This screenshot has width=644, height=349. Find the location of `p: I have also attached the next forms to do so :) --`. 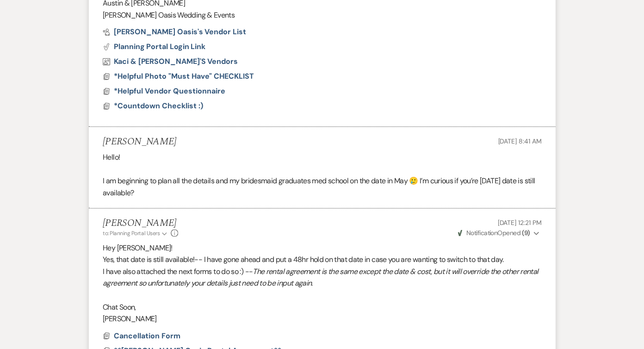

p: I have also attached the next forms to do so :) -- is located at coordinates (322, 277).